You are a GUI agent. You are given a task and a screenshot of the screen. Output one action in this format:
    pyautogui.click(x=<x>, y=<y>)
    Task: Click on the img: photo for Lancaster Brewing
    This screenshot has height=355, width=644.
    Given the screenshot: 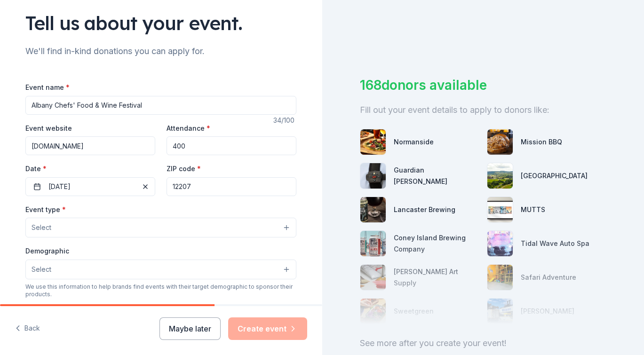 What is the action you would take?
    pyautogui.click(x=373, y=210)
    